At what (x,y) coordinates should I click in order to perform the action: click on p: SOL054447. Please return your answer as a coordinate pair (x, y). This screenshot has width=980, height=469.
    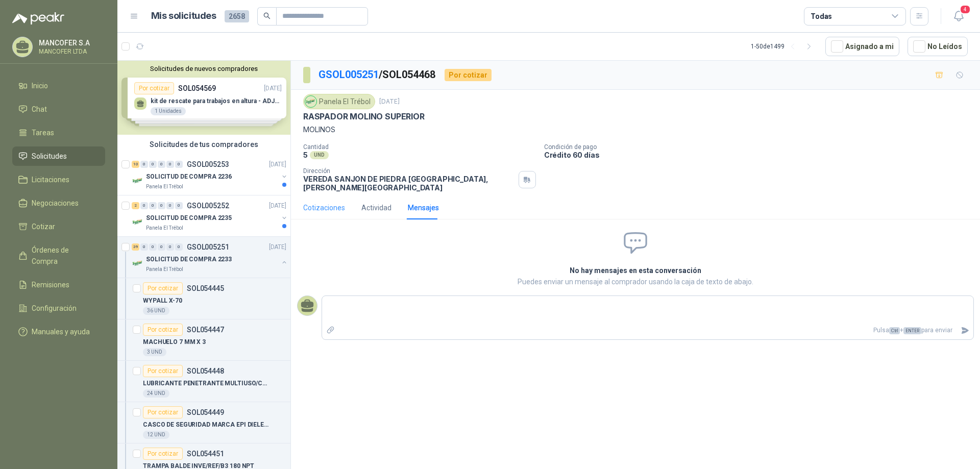
    Looking at the image, I should click on (205, 330).